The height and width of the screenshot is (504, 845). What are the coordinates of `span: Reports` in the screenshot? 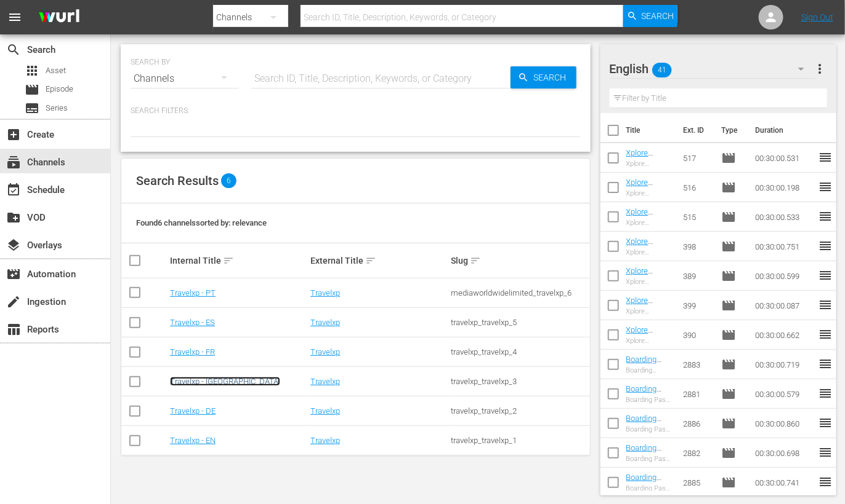 It's located at (14, 329).